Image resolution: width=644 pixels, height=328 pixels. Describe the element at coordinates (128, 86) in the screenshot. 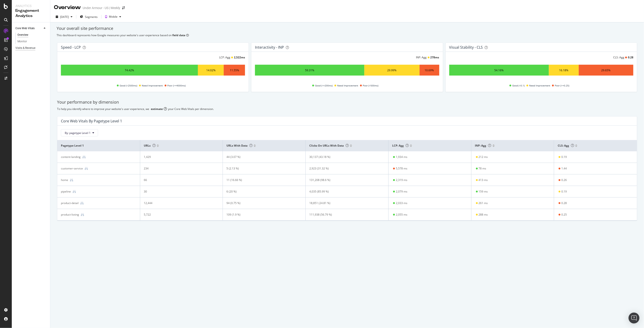

I see `span: Good (<2500ms)` at that location.